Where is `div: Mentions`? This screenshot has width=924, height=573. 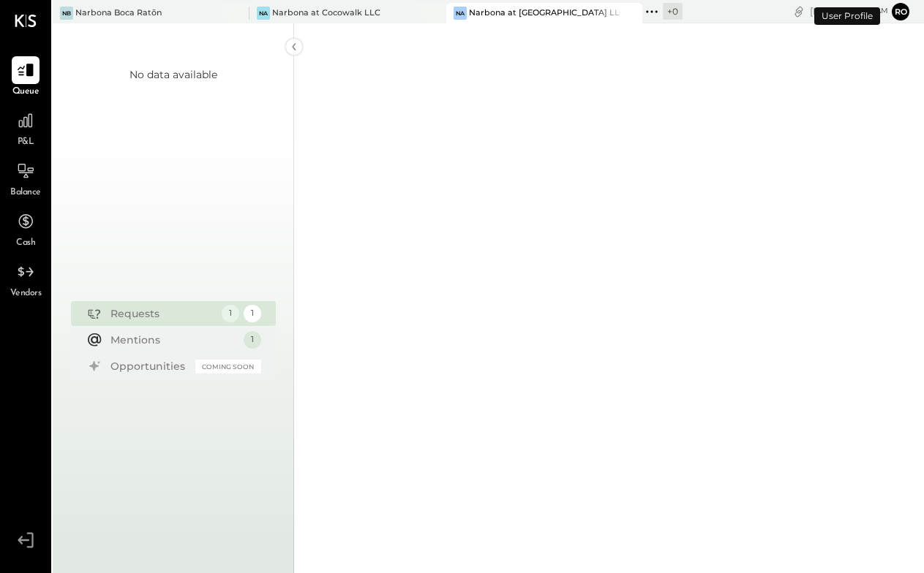
div: Mentions is located at coordinates (174, 340).